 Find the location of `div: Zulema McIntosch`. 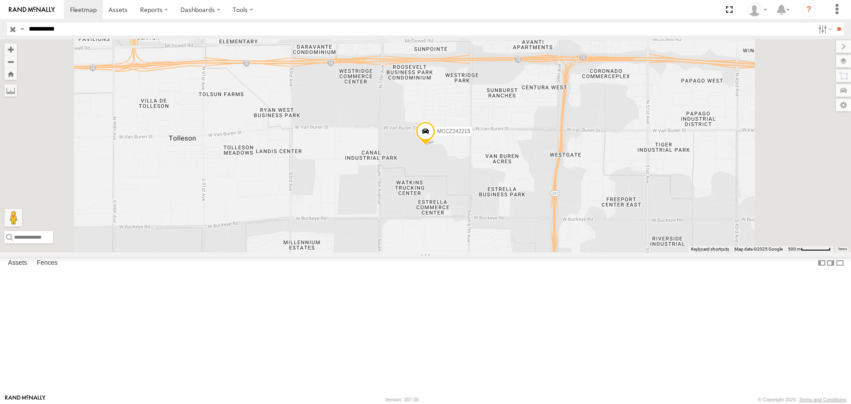

div: Zulema McIntosch is located at coordinates (757, 10).